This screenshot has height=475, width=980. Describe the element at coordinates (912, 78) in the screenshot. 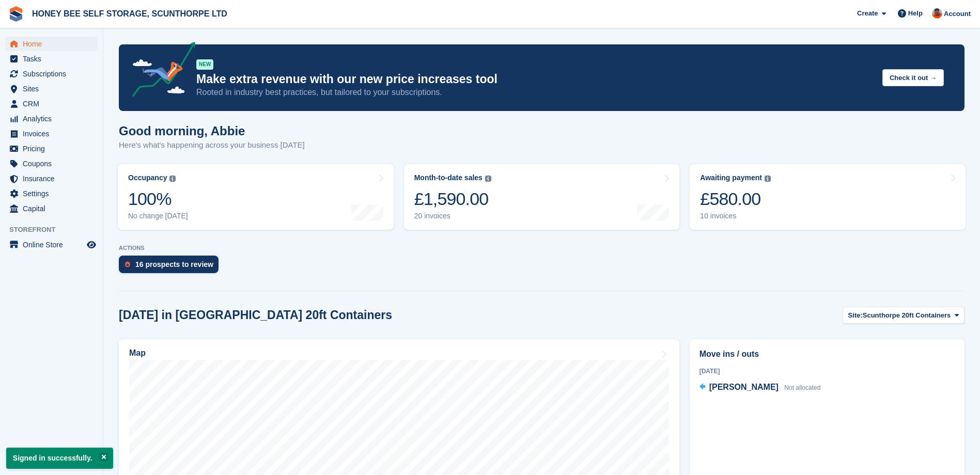

I see `button: Check it out →` at that location.